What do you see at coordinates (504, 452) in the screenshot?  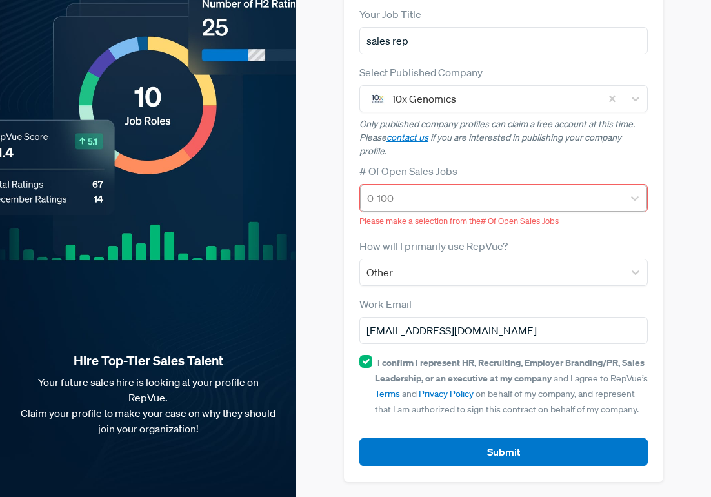 I see `button: Submit` at bounding box center [504, 452].